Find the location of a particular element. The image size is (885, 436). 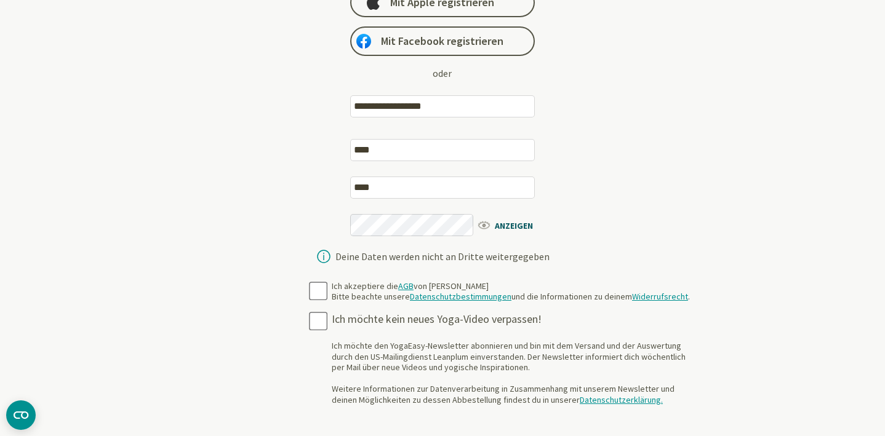

div: oder is located at coordinates (442, 73).